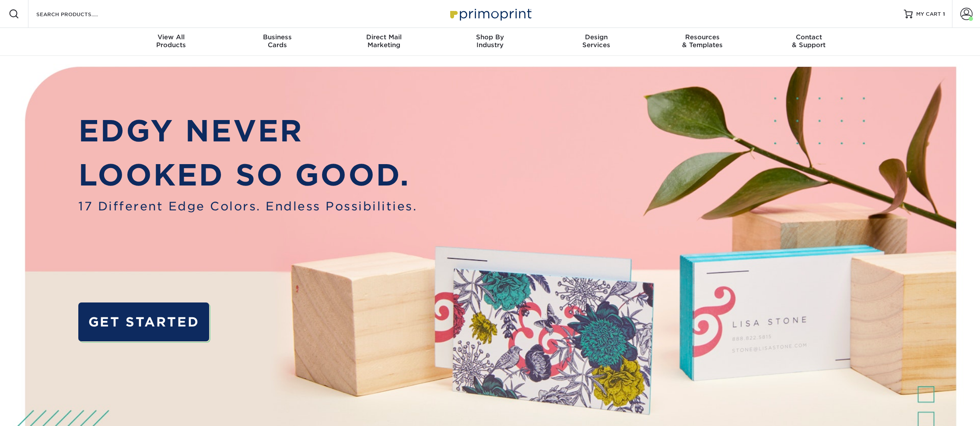  What do you see at coordinates (171, 37) in the screenshot?
I see `span: View All` at bounding box center [171, 37].